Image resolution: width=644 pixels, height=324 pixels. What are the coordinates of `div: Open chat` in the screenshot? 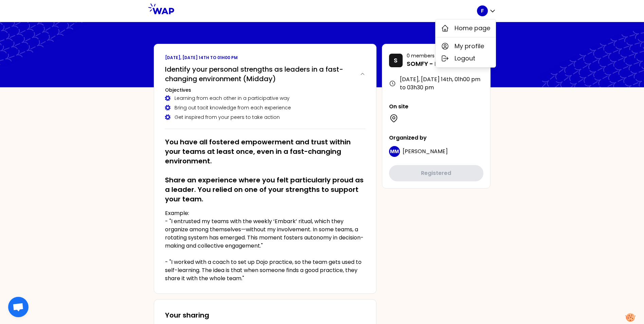 It's located at (18, 307).